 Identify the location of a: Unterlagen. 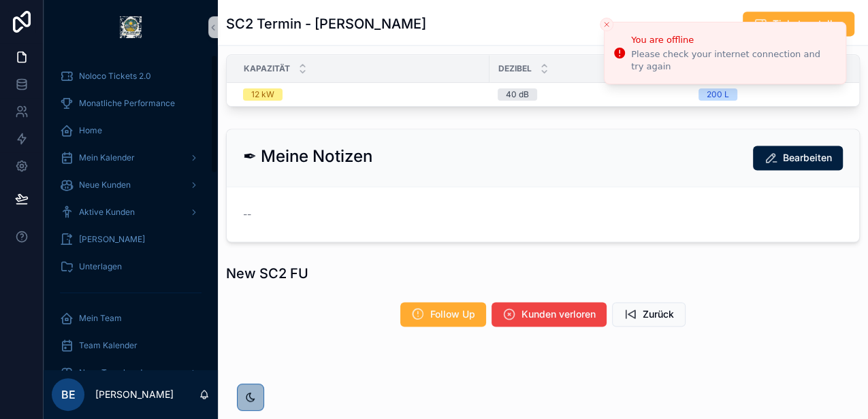
(130, 267).